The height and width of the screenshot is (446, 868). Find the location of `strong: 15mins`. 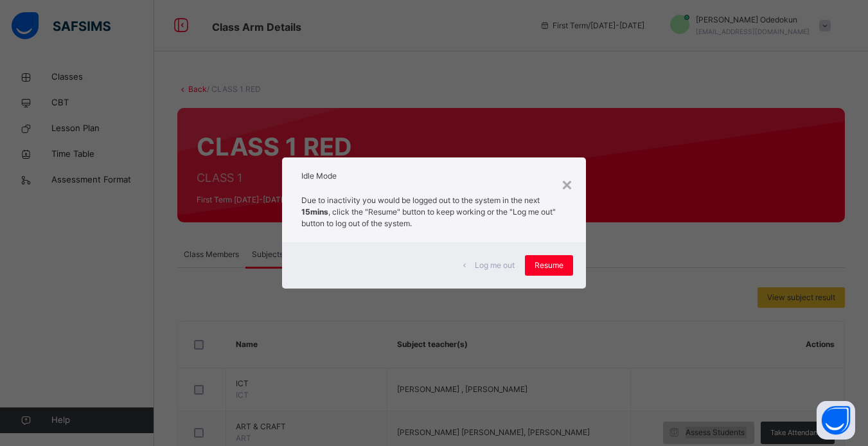

strong: 15mins is located at coordinates (315, 211).